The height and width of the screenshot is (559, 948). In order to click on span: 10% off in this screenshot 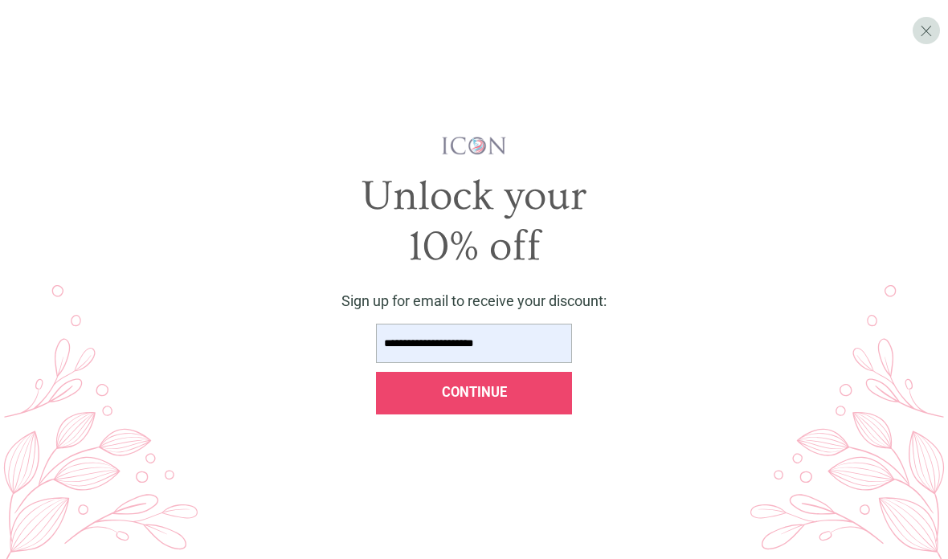, I will do `click(474, 247)`.